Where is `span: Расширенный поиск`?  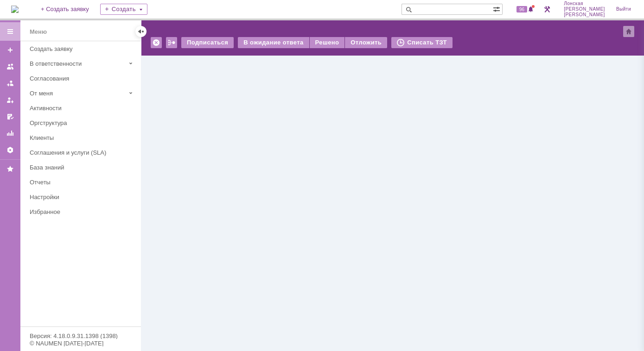
span: Расширенный поиск is located at coordinates (498, 8).